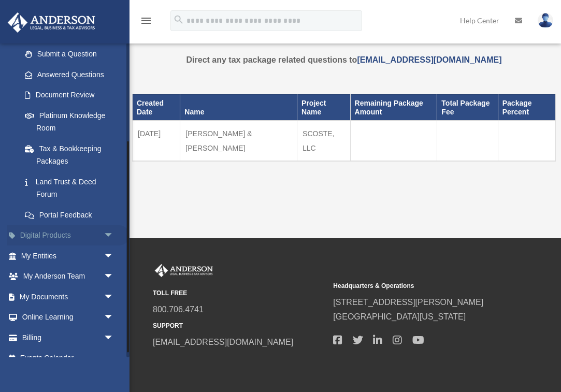 The width and height of the screenshot is (561, 392). What do you see at coordinates (68, 256) in the screenshot?
I see `a: My Entitiesarrow_drop_down` at bounding box center [68, 256].